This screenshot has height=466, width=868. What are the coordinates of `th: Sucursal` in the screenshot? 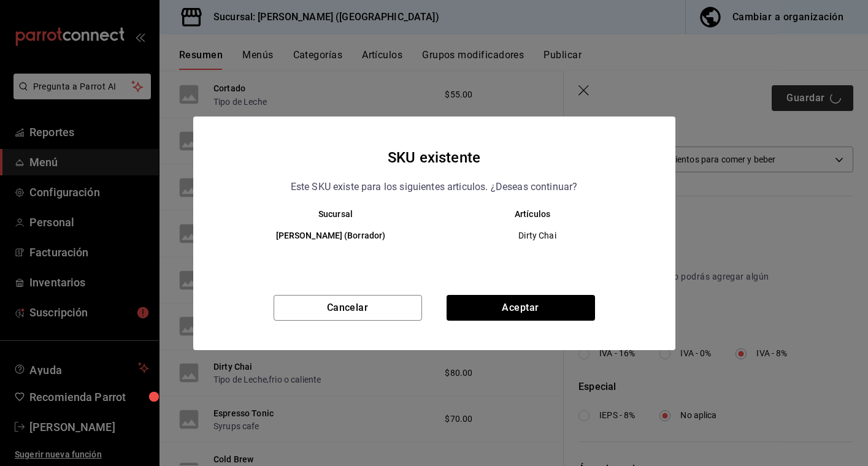 It's located at (326, 214).